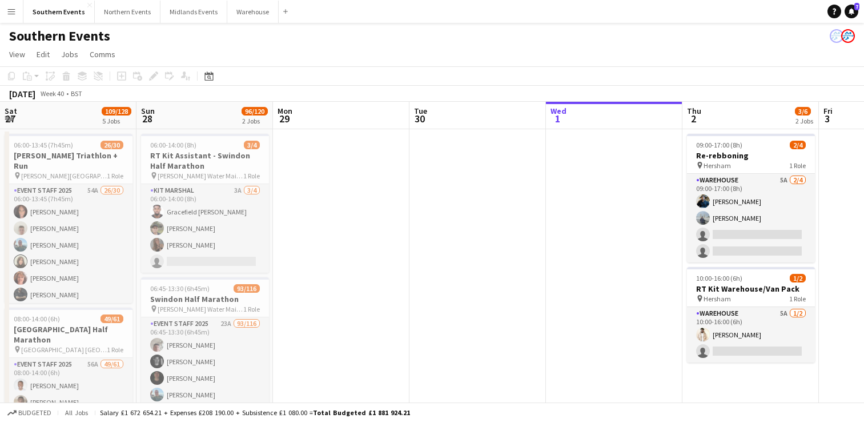 This screenshot has width=864, height=422. Describe the element at coordinates (127, 11) in the screenshot. I see `button: Northern Events` at that location.